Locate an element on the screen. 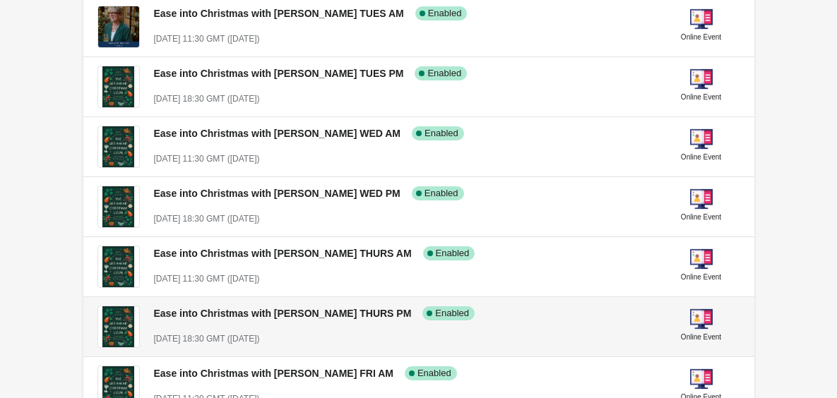 This screenshot has width=837, height=398. img: Ease into Christmas with Jane Lovett WED AM is located at coordinates (118, 147).